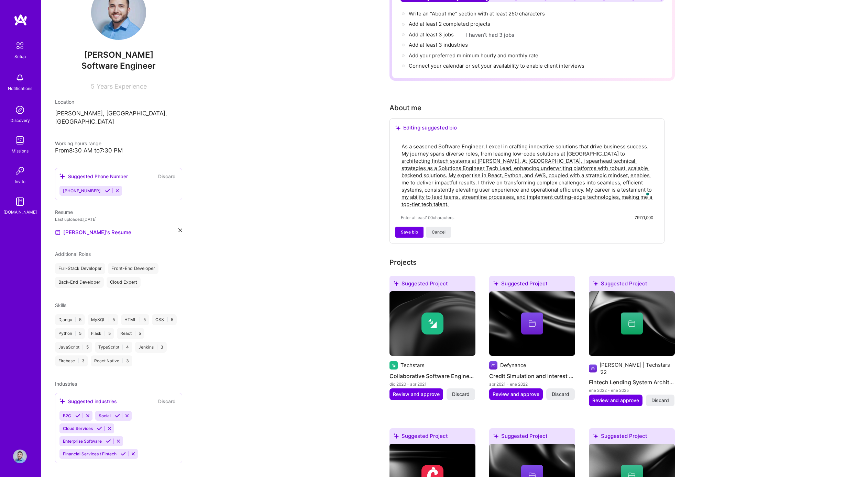  Describe the element at coordinates (21, 20) in the screenshot. I see `img: logo` at that location.